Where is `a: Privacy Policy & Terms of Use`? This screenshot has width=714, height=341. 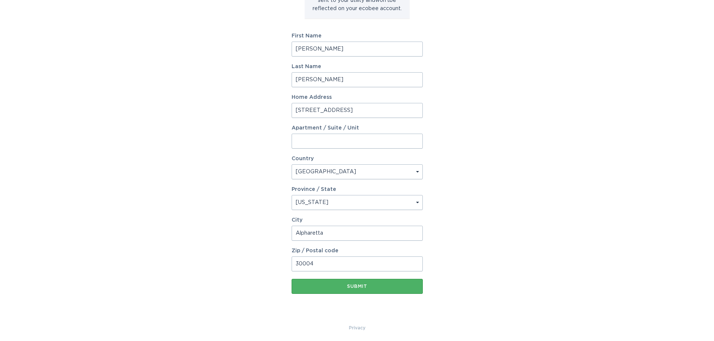 a: Privacy Policy & Terms of Use is located at coordinates (357, 328).